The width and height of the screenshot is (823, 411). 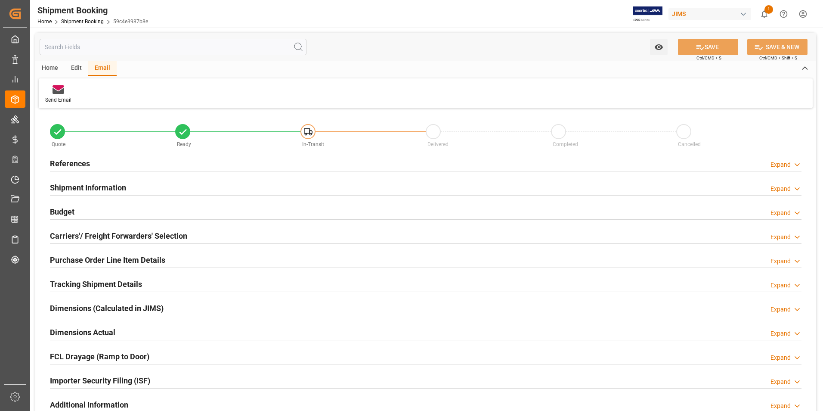 I want to click on h2: Tracking Shipment Details, so click(x=96, y=284).